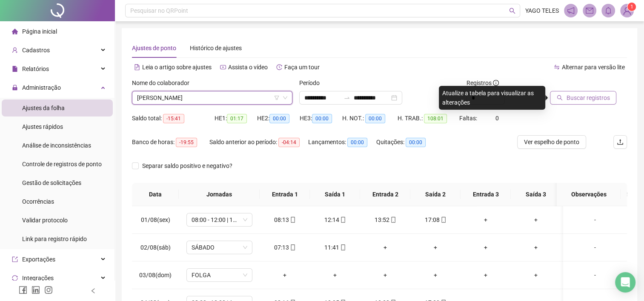 The height and width of the screenshot is (301, 644). What do you see at coordinates (436, 194) in the screenshot?
I see `th: Saída 2` at bounding box center [436, 194].